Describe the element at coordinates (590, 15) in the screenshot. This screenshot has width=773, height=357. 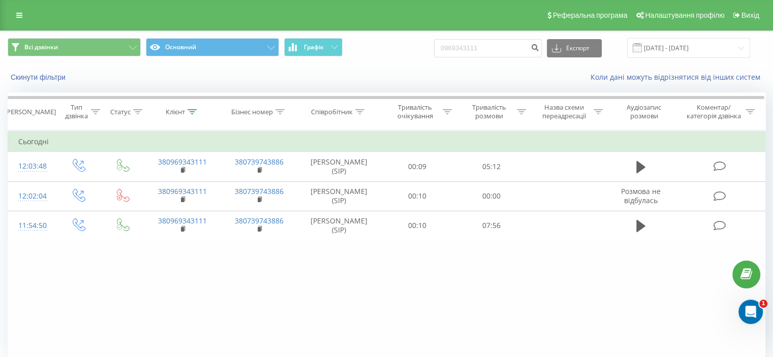
I see `span: Реферальна програма` at that location.